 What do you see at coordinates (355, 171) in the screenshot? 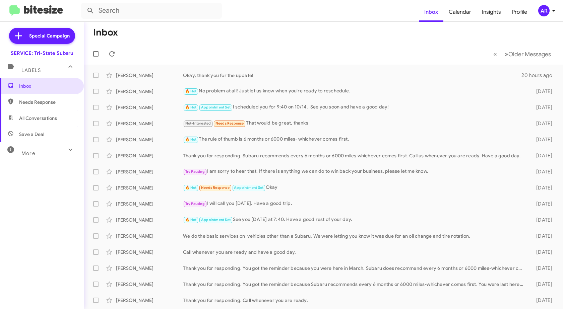
I see `div: I am sorry to hear that. If there is anything we can do to win back your business, please let me ...` at bounding box center [355, 171].